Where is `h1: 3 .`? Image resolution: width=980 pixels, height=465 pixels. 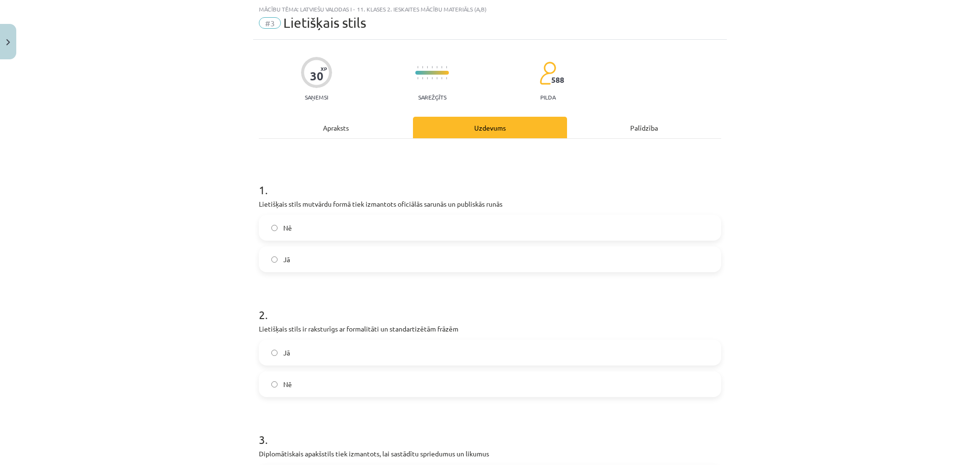
h1: 3 . is located at coordinates (490, 431).